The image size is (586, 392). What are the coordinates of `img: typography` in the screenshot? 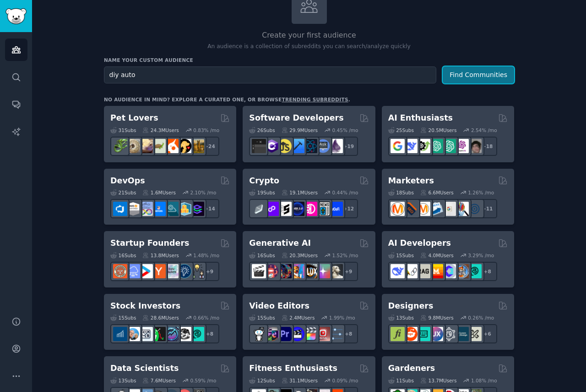 It's located at (397, 333).